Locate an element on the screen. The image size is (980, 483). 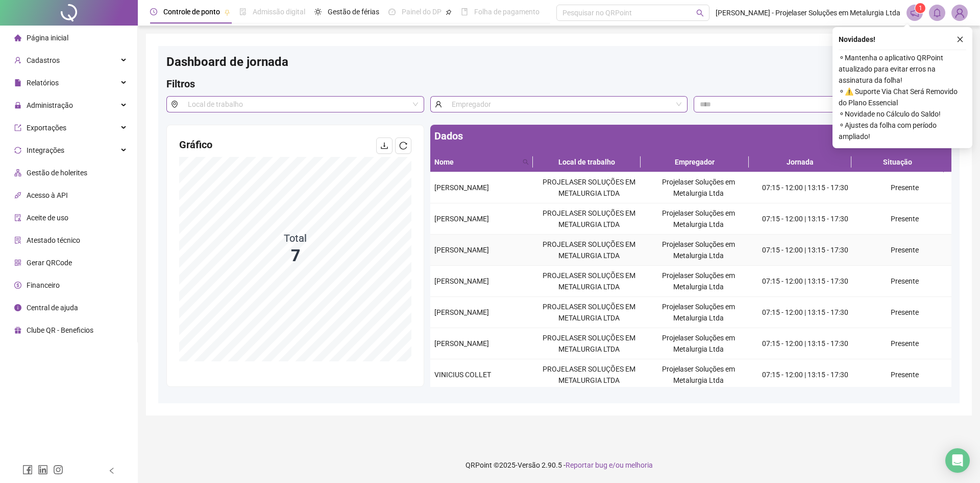
span: Relatórios is located at coordinates (42, 83).